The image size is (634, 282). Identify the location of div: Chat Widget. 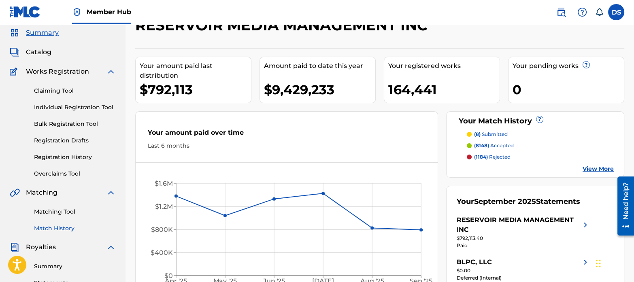
(613, 263).